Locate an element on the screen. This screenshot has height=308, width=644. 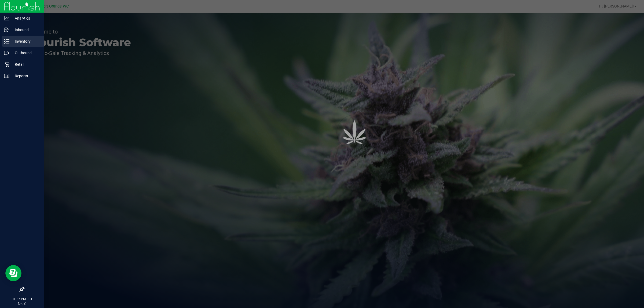
inline-svg: Inventory is located at coordinates (7, 42).